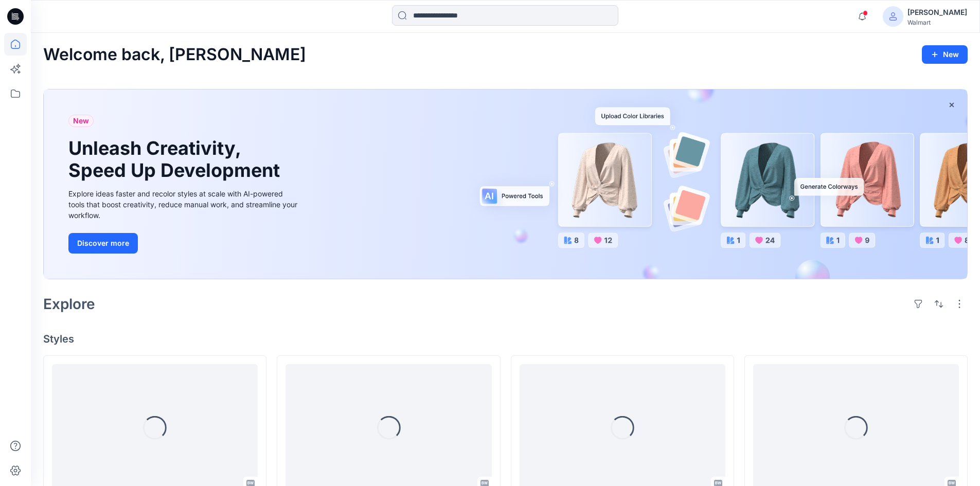  Describe the element at coordinates (893, 16) in the screenshot. I see `svg: avatar` at that location.